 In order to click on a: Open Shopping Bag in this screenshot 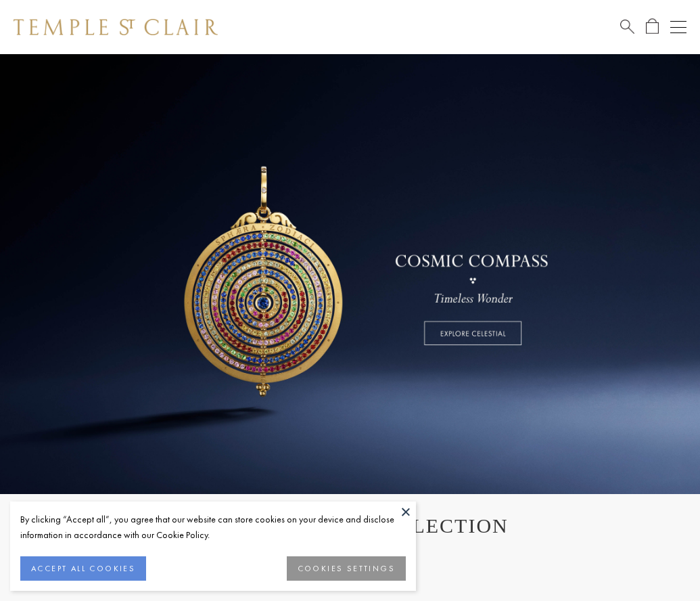, I will do `click(652, 26)`.